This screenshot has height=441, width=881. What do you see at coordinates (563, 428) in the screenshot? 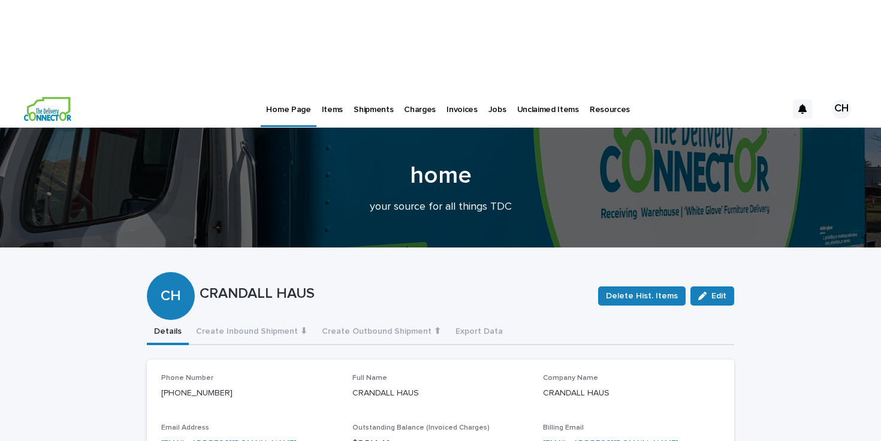
I see `span: Billing Email` at bounding box center [563, 428].